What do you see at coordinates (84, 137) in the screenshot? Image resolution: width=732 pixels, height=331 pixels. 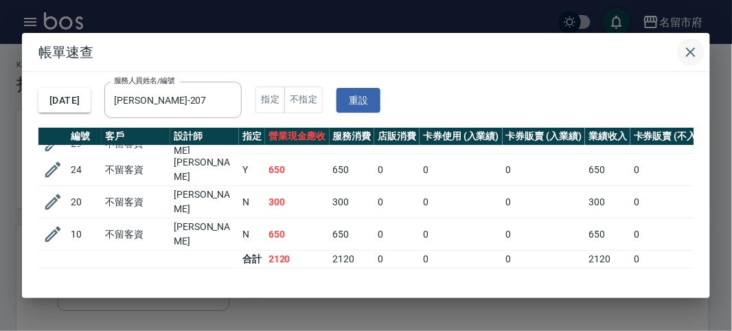 I see `th: 編號` at bounding box center [84, 137].